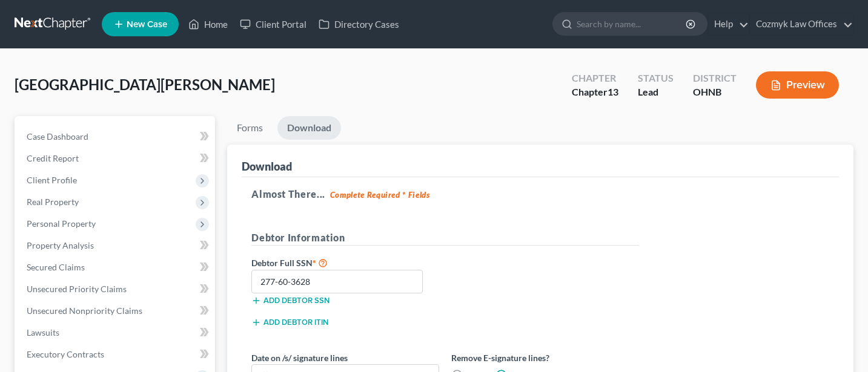 The image size is (868, 372). Describe the element at coordinates (116, 268) in the screenshot. I see `a: Secured Claims` at that location.